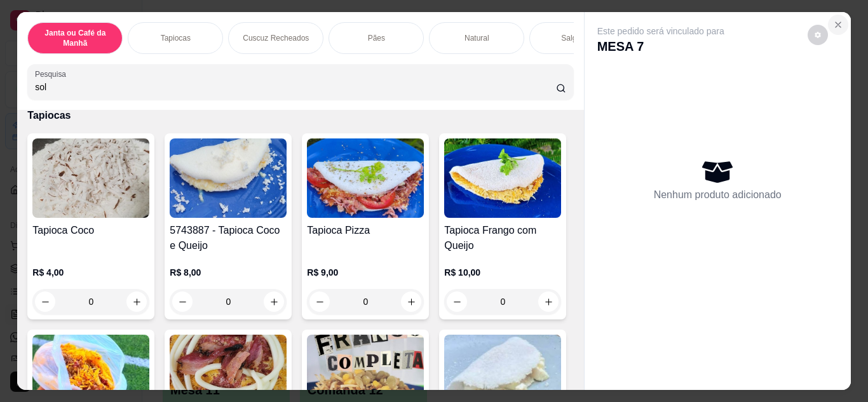 This screenshot has height=402, width=868. I want to click on p: Natural, so click(476, 38).